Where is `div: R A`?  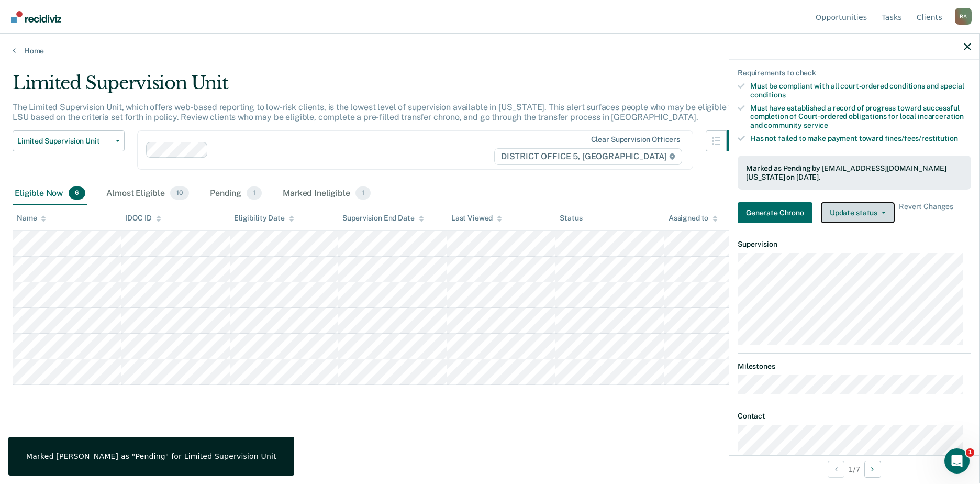
div: R A is located at coordinates (963, 16).